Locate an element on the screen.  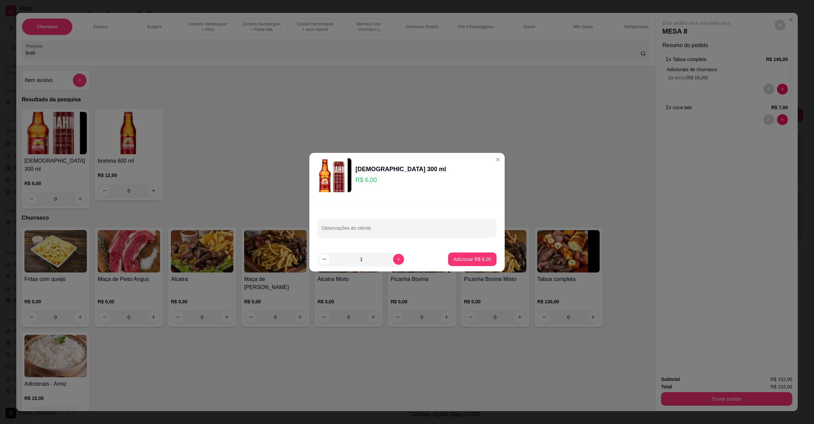
button: increase-product-quantity is located at coordinates (399, 260).